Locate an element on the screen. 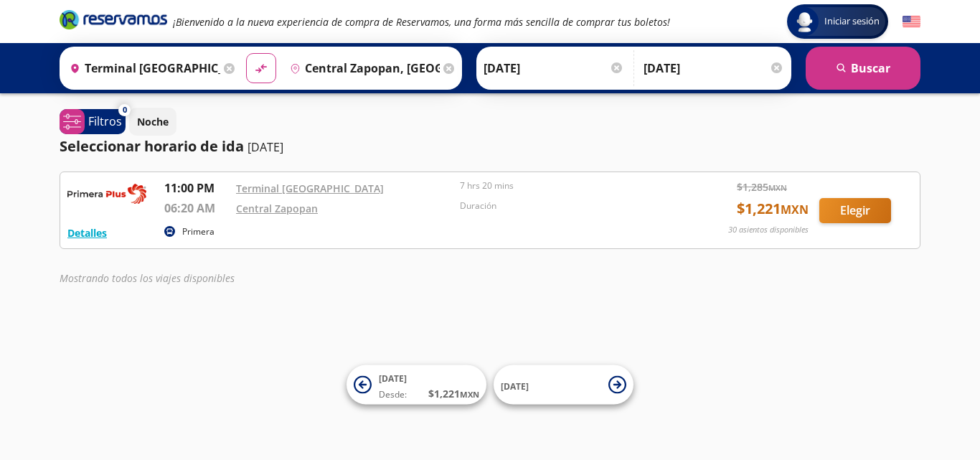 The image size is (980, 460). a: Central Zapopan is located at coordinates (277, 208).